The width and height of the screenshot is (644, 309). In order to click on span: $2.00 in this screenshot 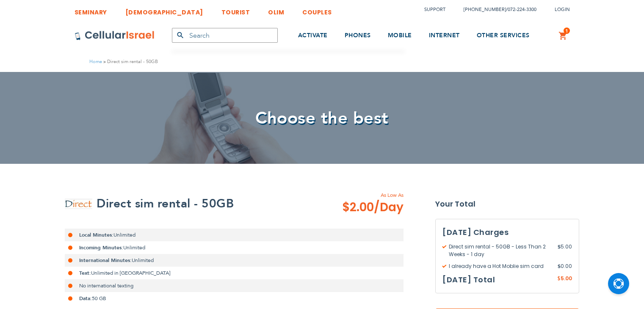, I will do `click(373, 208)`.